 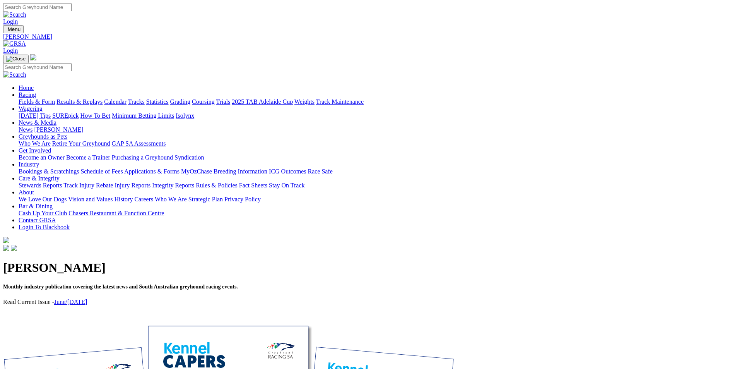 I want to click on a: How To Bet, so click(x=96, y=115).